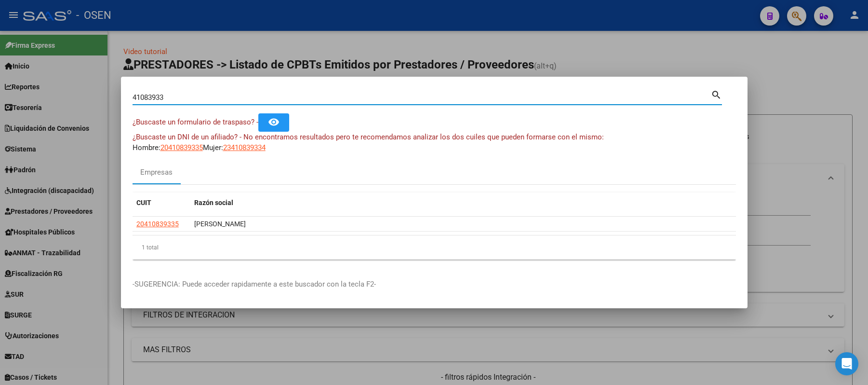 This screenshot has width=868, height=385. Describe the element at coordinates (368, 137) in the screenshot. I see `span: ¿Buscaste un DNI de un afiliado? - No encontramos resultados pero te recomendamos analizar los do...` at that location.